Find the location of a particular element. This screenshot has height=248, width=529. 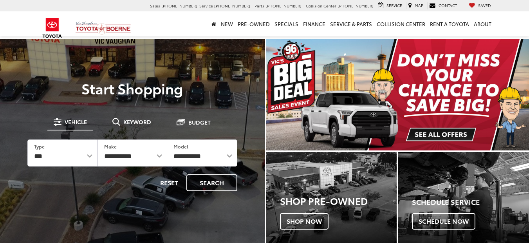

label: Type is located at coordinates (39, 146).